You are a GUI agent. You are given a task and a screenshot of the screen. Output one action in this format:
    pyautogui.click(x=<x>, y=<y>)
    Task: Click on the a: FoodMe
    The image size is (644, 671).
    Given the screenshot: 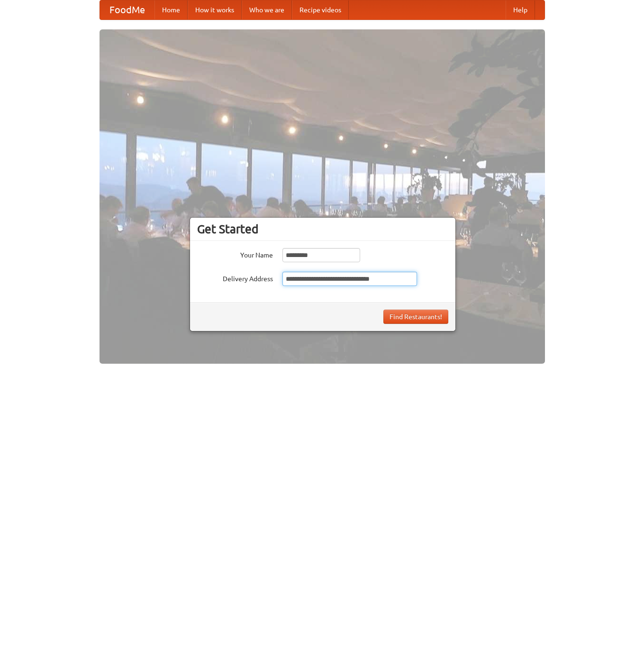 What is the action you would take?
    pyautogui.click(x=127, y=10)
    